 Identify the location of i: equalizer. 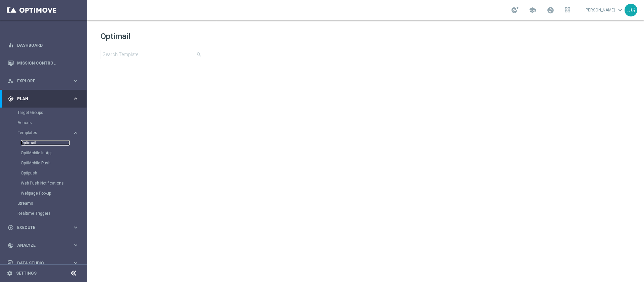
(11, 46).